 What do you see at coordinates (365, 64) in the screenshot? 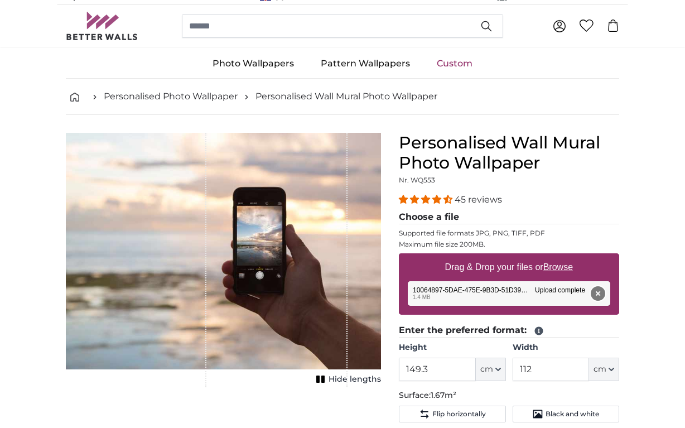
I see `a: Pattern Wallpapers` at bounding box center [365, 64].